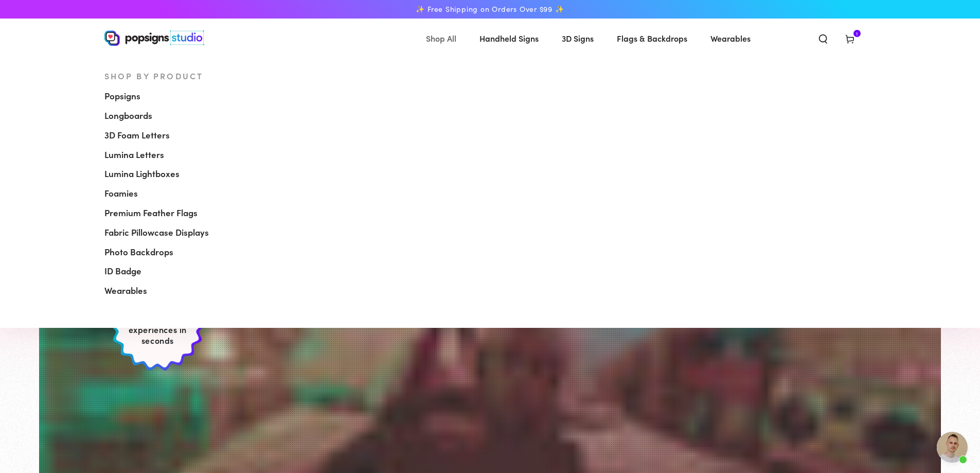  What do you see at coordinates (577, 38) in the screenshot?
I see `span: 3D Signs` at bounding box center [577, 38].